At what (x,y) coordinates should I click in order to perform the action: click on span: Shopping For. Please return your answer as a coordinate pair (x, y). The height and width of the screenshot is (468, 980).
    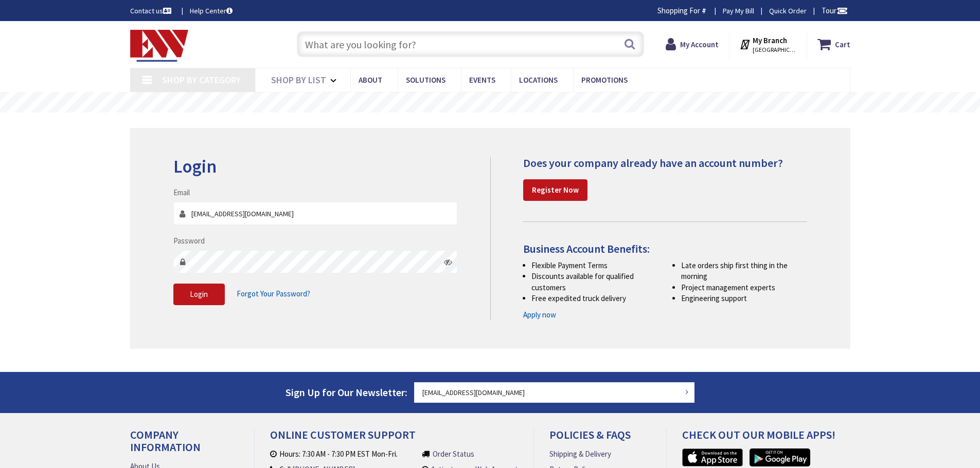
    Looking at the image, I should click on (679, 10).